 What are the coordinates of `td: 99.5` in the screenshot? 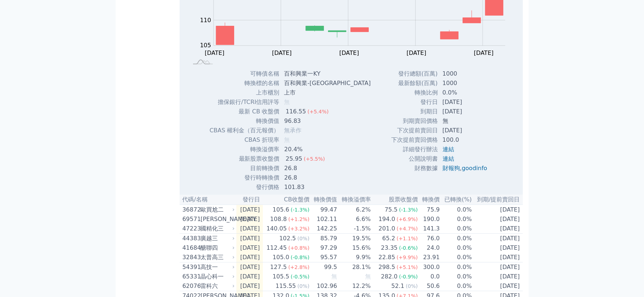 It's located at (324, 267).